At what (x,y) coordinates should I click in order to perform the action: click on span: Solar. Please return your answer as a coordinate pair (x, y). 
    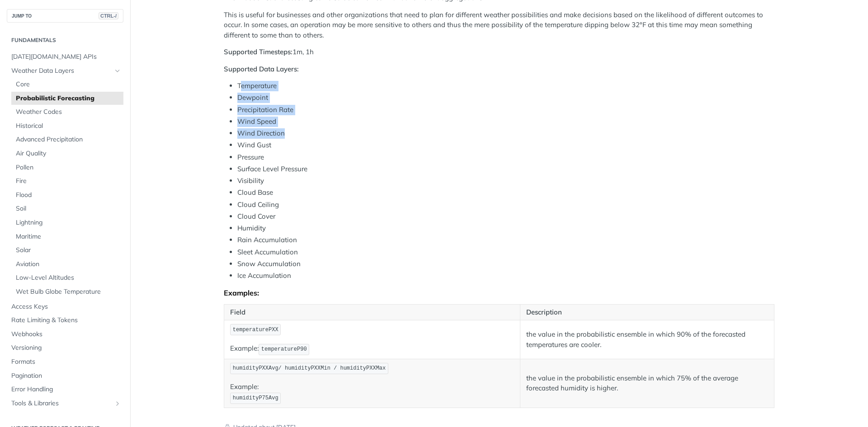
    Looking at the image, I should click on (69, 251).